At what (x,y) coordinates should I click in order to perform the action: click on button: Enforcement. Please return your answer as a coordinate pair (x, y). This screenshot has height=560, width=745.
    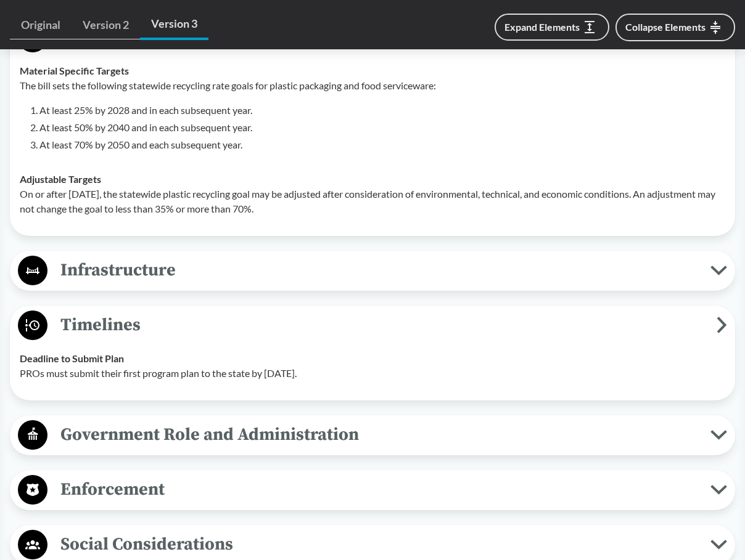
    Looking at the image, I should click on (372, 490).